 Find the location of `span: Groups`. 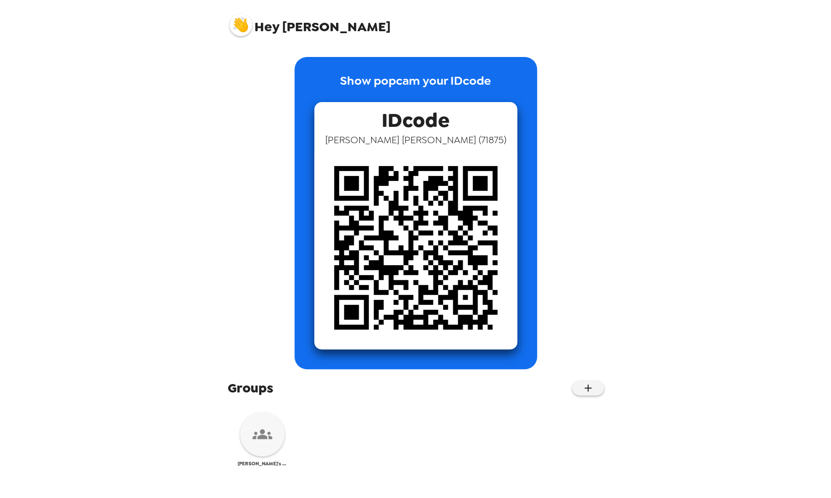

span: Groups is located at coordinates (251, 388).